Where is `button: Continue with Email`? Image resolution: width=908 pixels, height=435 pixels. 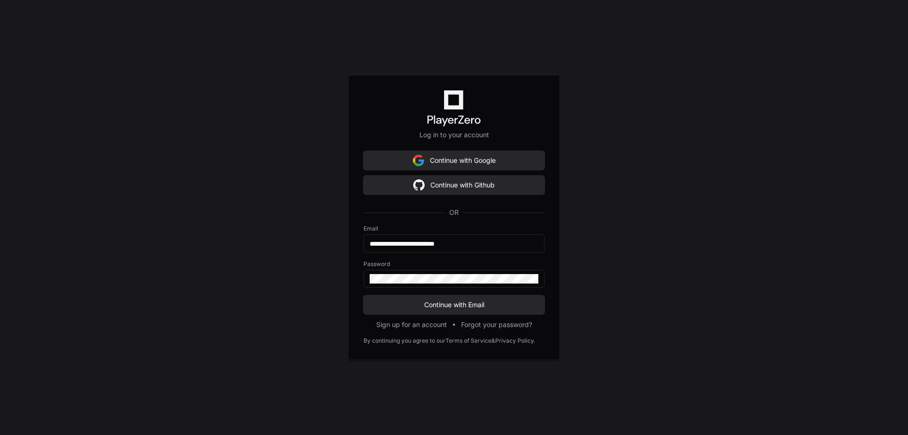
button: Continue with Email is located at coordinates (454, 305).